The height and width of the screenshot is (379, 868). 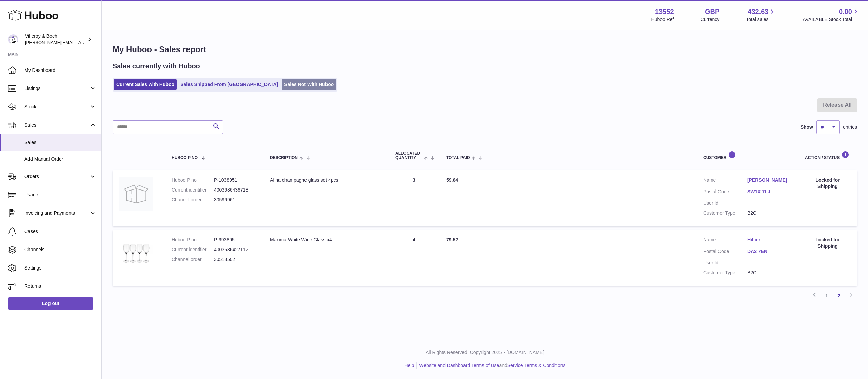 I want to click on span: Total sales, so click(x=761, y=19).